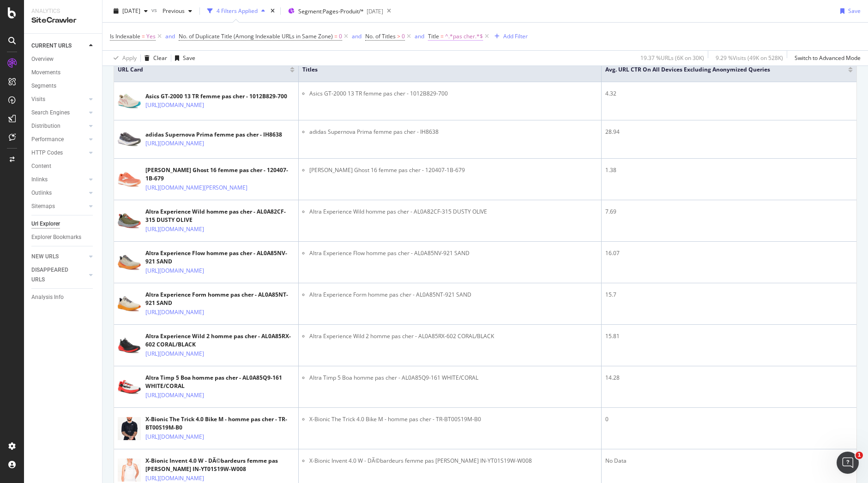 Image resolution: width=868 pixels, height=483 pixels. What do you see at coordinates (220, 424) in the screenshot?
I see `div: X-Bionic The Trick 4.0 Bike M - homme pas cher - TR-BT00S19M-B0` at bounding box center [220, 424].